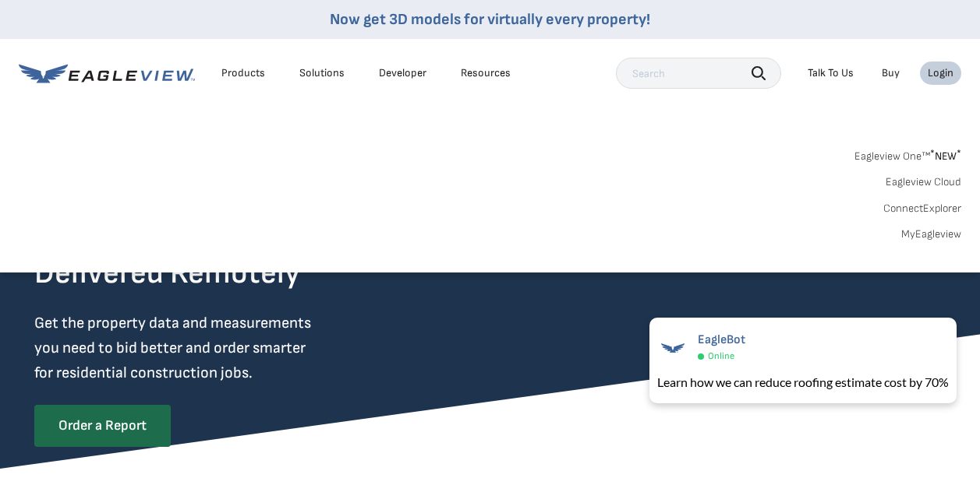 This screenshot has height=485, width=980. What do you see at coordinates (699, 73) in the screenshot?
I see `input: Search` at bounding box center [699, 73].